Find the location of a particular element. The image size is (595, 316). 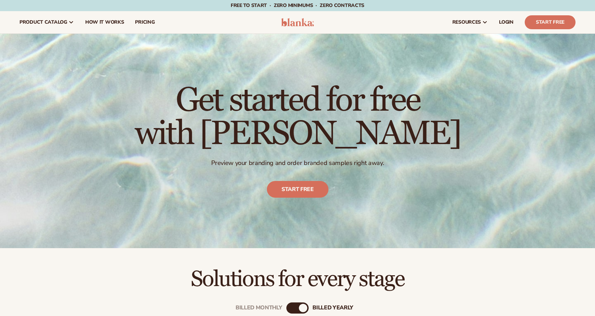

span: Free to start · ZERO minimums · ZERO contracts is located at coordinates (298, 5).